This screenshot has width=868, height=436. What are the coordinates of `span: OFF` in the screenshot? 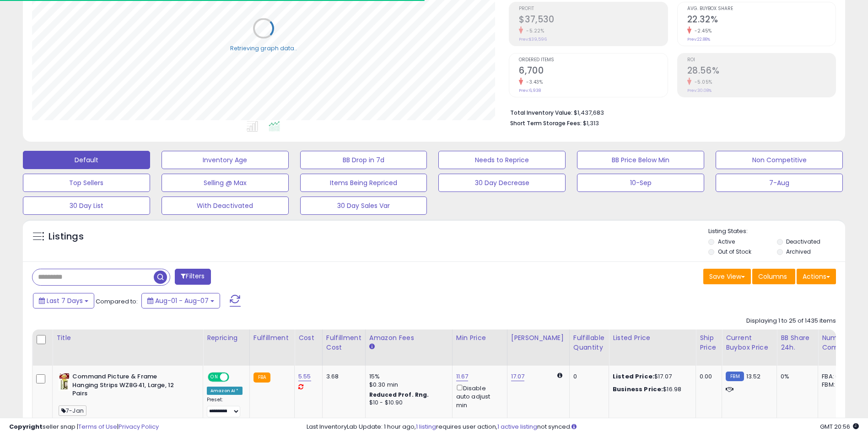 It's located at (235, 378).